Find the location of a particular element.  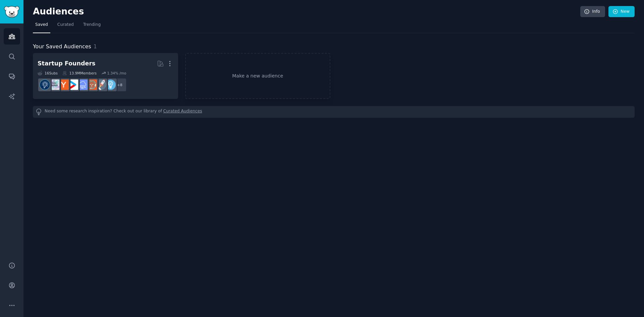

a: Make a new audience is located at coordinates (258, 76).